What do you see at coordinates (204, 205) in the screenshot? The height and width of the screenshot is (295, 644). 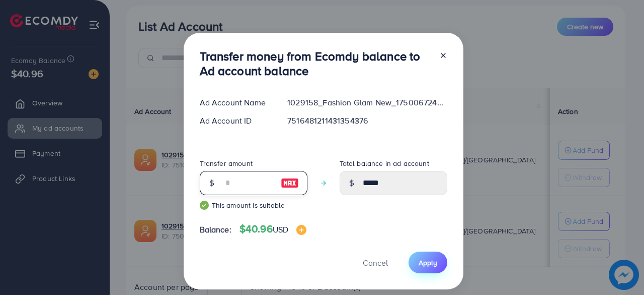 I see `img: guide` at bounding box center [204, 205].